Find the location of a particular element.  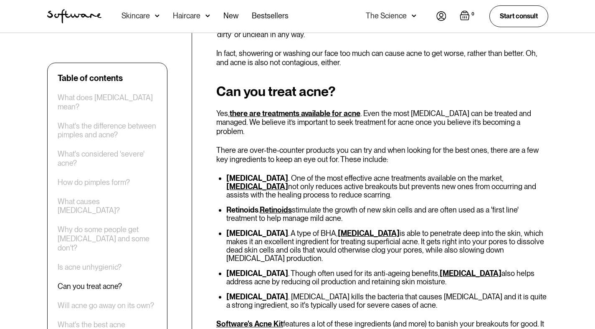

a: What's considered 'severe' acne? is located at coordinates (107, 158).